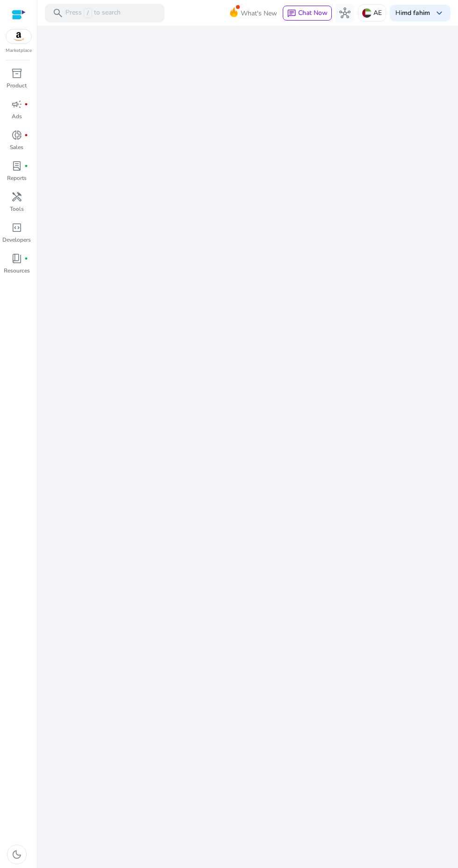  I want to click on span: hub, so click(345, 13).